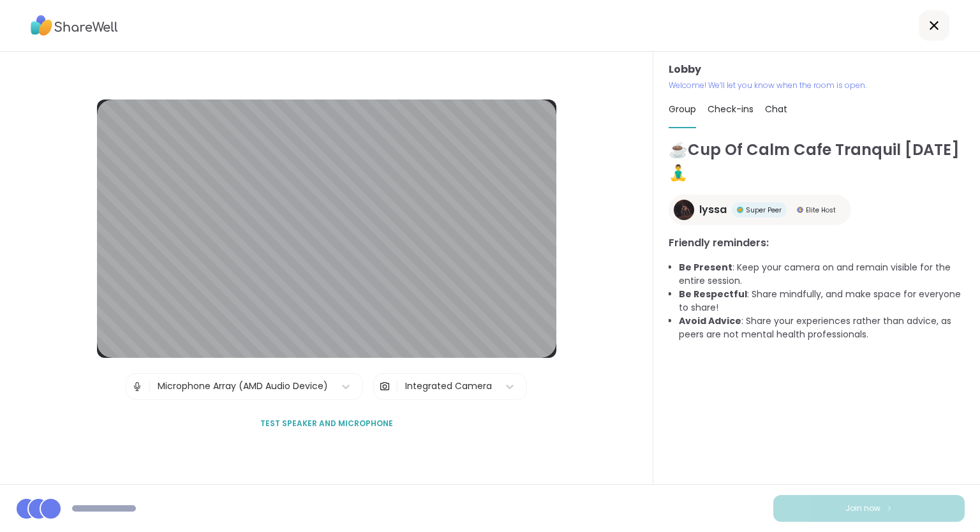 The height and width of the screenshot is (532, 980). I want to click on img: Elite Host, so click(800, 210).